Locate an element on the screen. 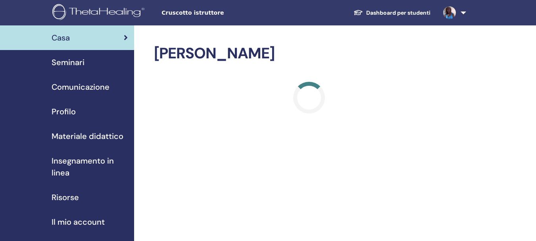  span: Profilo is located at coordinates (63, 112).